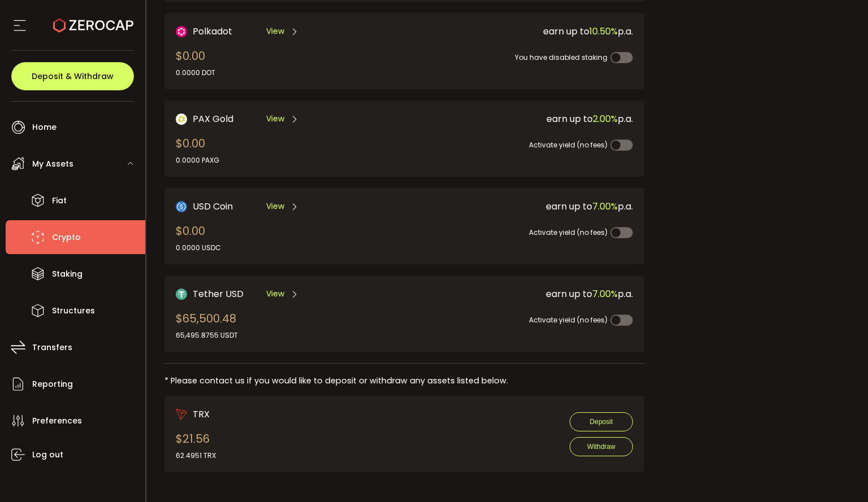 This screenshot has width=868, height=502. What do you see at coordinates (72, 76) in the screenshot?
I see `button: Deposit & Withdraw` at bounding box center [72, 76].